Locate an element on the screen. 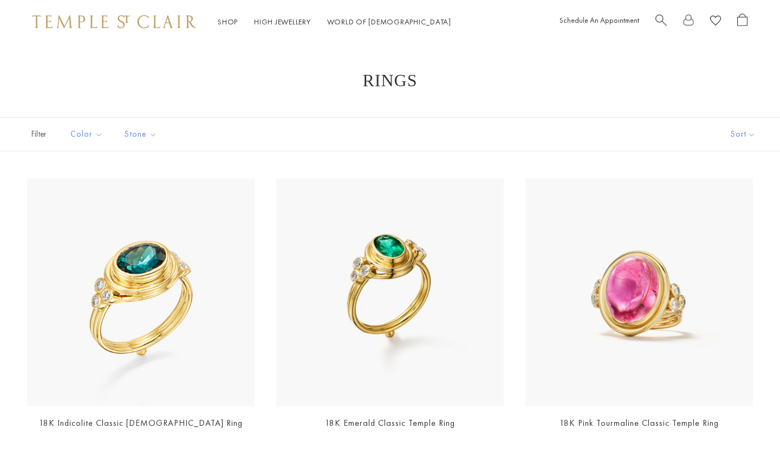 The image size is (780, 460). button: Show sort by is located at coordinates (744, 134).